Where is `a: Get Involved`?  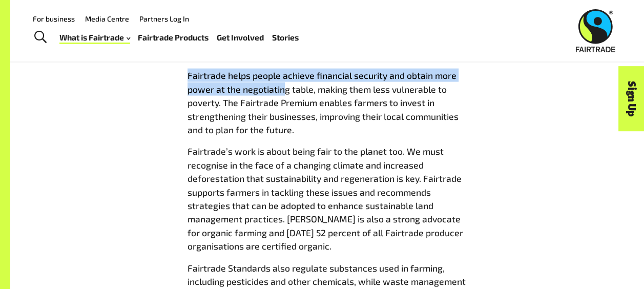 a: Get Involved is located at coordinates (241, 38).